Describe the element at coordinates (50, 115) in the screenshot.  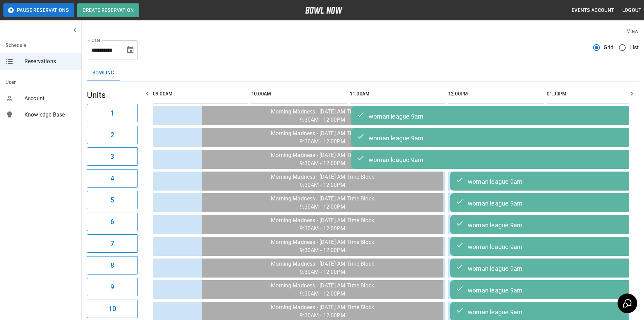
I see `span: Knowledge Base` at that location.